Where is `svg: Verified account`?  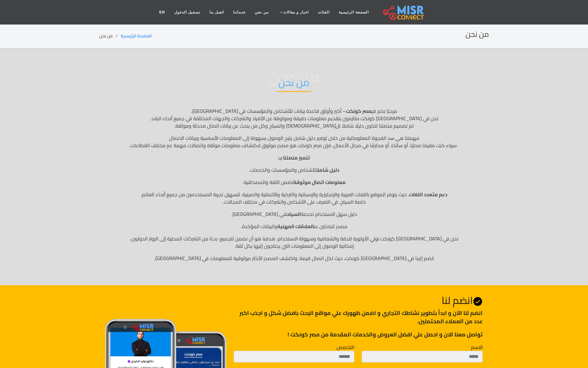
svg: Verified account is located at coordinates (478, 301).